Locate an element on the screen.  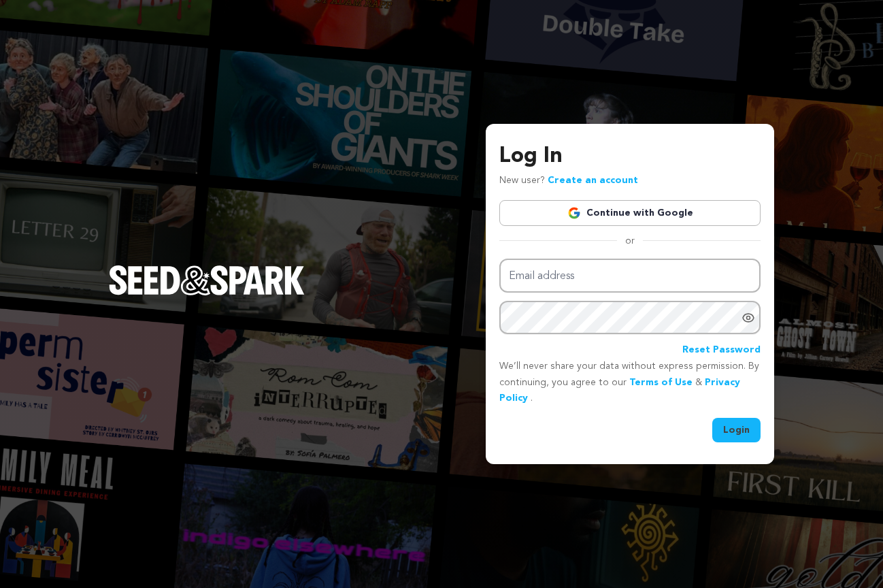
a: Continue with Google is located at coordinates (630, 213).